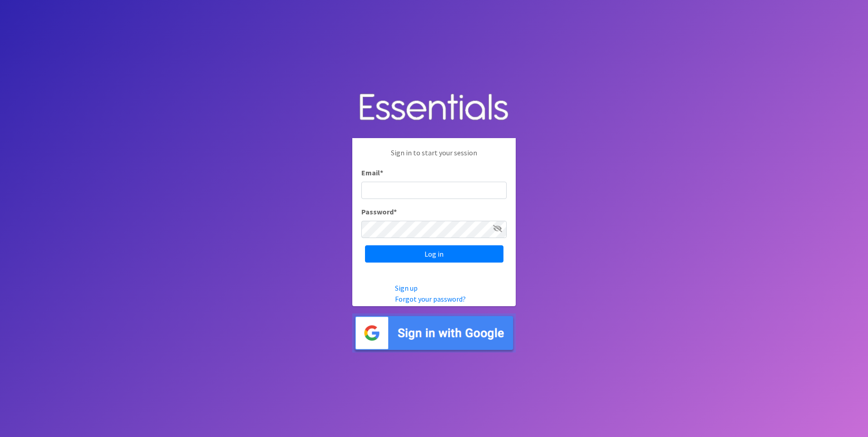  Describe the element at coordinates (434, 108) in the screenshot. I see `img: Human Essentials` at that location.